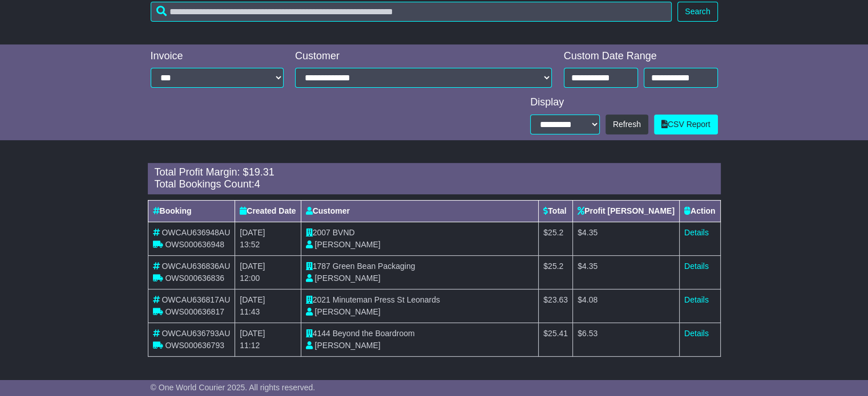  Describe the element at coordinates (686, 124) in the screenshot. I see `a: CSV Report` at that location.